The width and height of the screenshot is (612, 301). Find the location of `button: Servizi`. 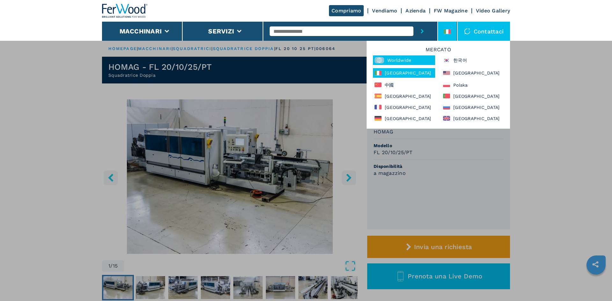

button: Servizi is located at coordinates (221, 31).